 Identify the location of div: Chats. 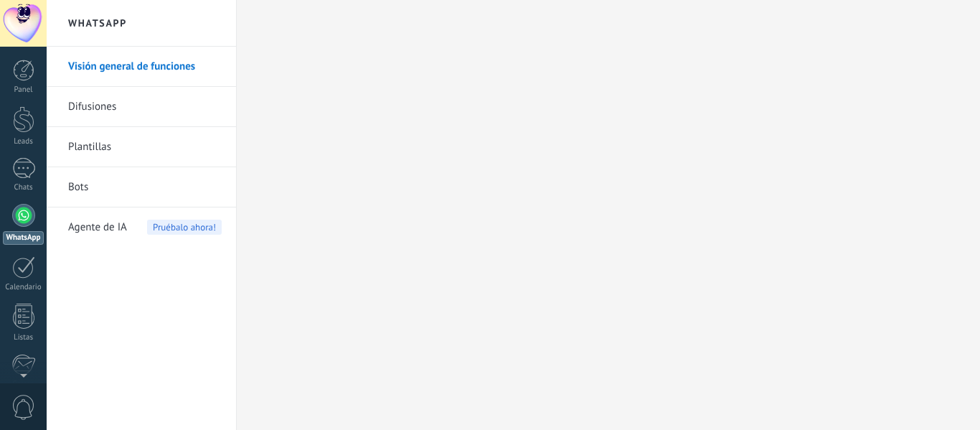
(24, 187).